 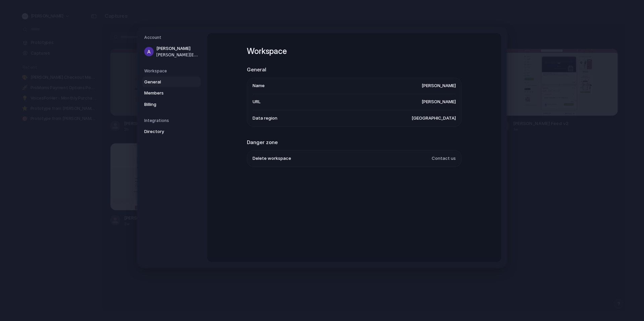 What do you see at coordinates (354, 51) in the screenshot?
I see `h1: Workspace` at bounding box center [354, 51].